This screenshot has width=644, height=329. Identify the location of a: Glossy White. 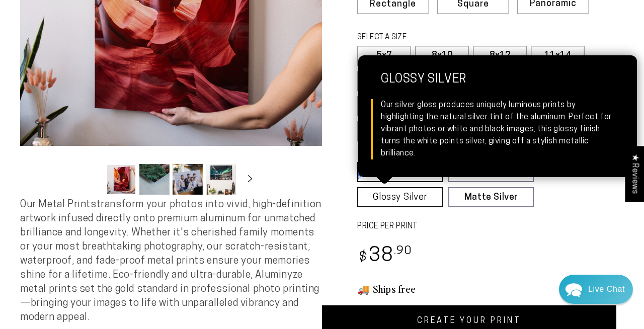
(400, 172).